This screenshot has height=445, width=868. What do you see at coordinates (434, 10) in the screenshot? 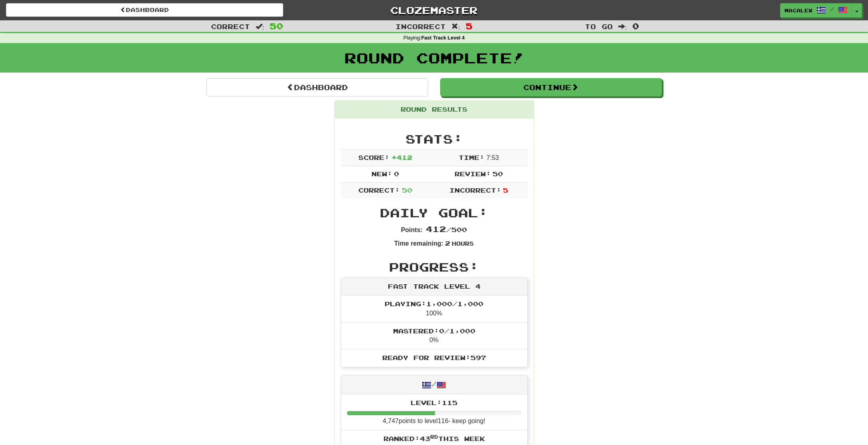
I see `a: Clozemaster` at bounding box center [434, 10].